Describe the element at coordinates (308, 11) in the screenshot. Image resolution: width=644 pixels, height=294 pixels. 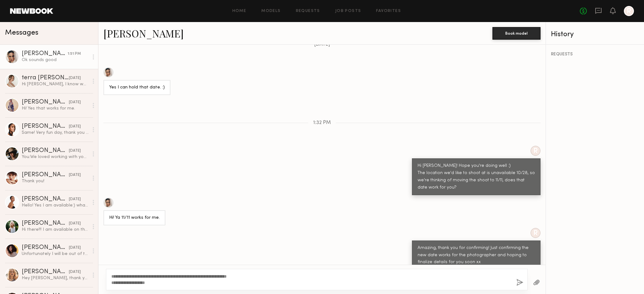
I see `a: Requests` at that location.